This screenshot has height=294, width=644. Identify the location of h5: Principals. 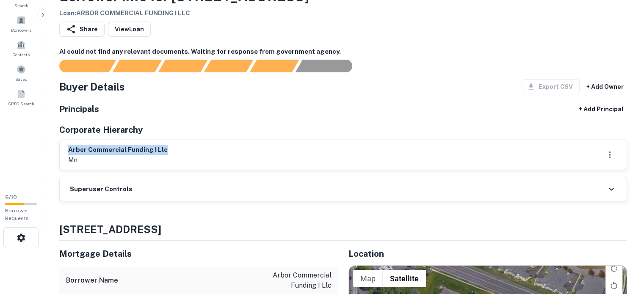
(79, 109).